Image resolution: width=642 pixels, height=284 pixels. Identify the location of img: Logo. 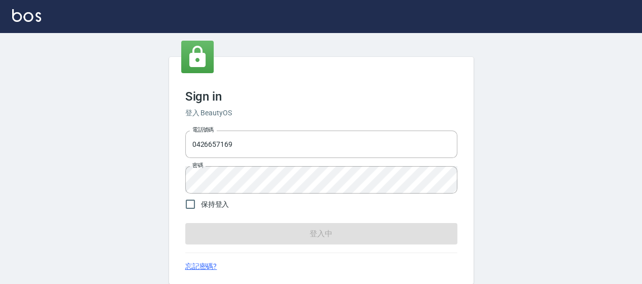
(26, 15).